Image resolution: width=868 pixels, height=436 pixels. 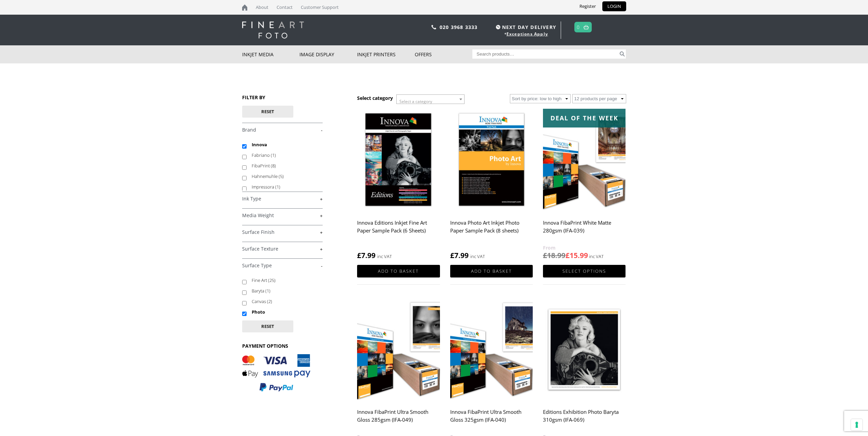 I want to click on a: Inkjet Printers, so click(x=386, y=54).